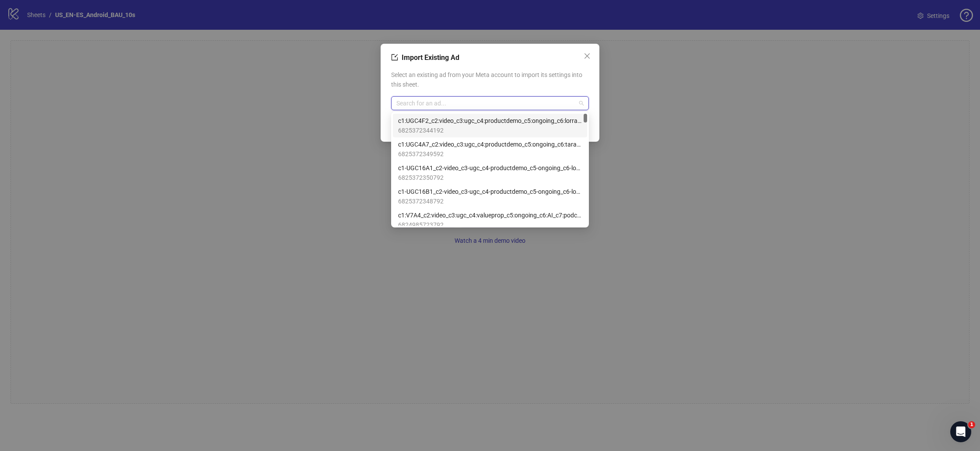 Image resolution: width=980 pixels, height=451 pixels. Describe the element at coordinates (490, 197) in the screenshot. I see `div: c1-UGC16B1_c2-video_c3-ugc_c4-productdemo_c5-ongoing_c6-lorraine_c7-atthegym_c8-vertical` at that location.